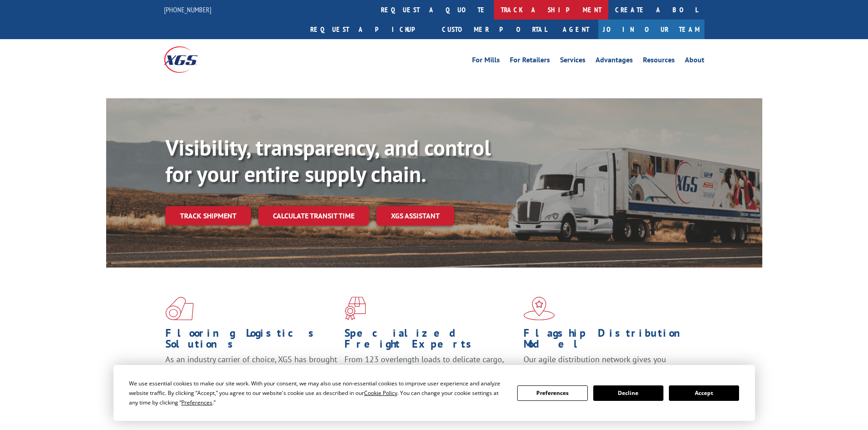 This screenshot has width=868, height=430. I want to click on a: Advantages, so click(615, 61).